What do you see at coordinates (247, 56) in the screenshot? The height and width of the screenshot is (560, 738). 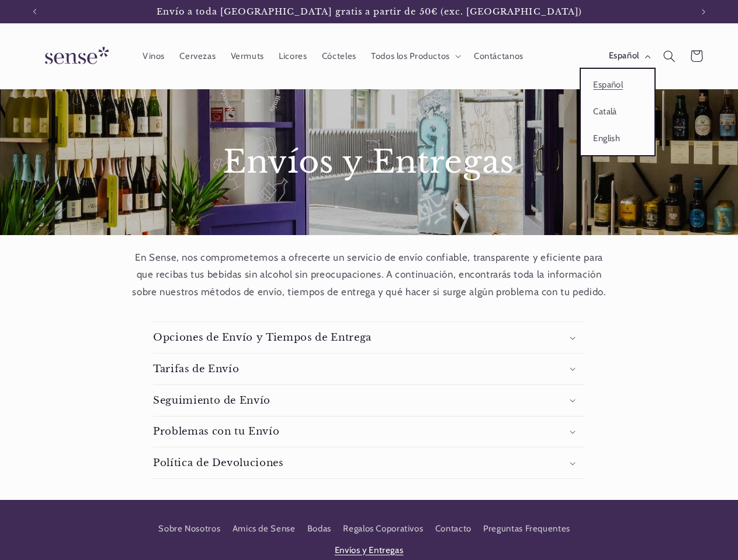 I see `a: Vermuts` at bounding box center [247, 56].